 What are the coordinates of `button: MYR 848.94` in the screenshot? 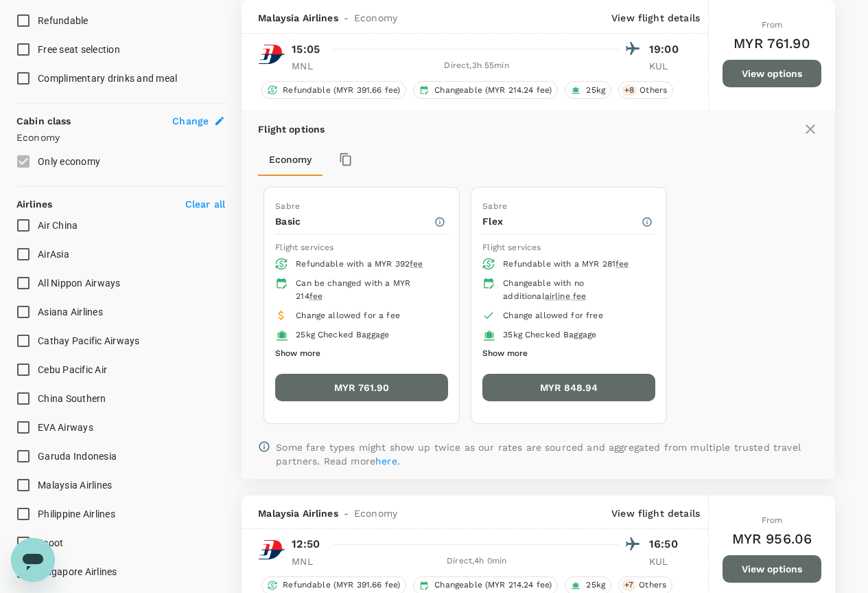 It's located at (569, 388).